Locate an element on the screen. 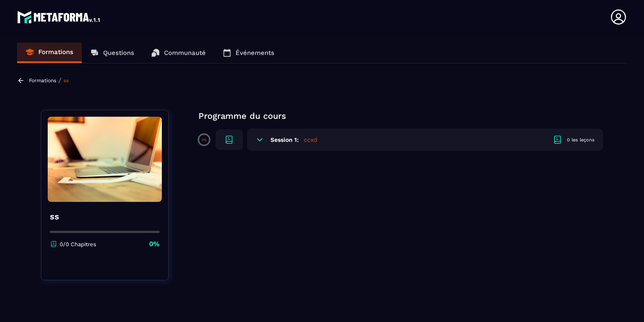 This screenshot has width=644, height=322. h6: Session 1: is located at coordinates (284, 139).